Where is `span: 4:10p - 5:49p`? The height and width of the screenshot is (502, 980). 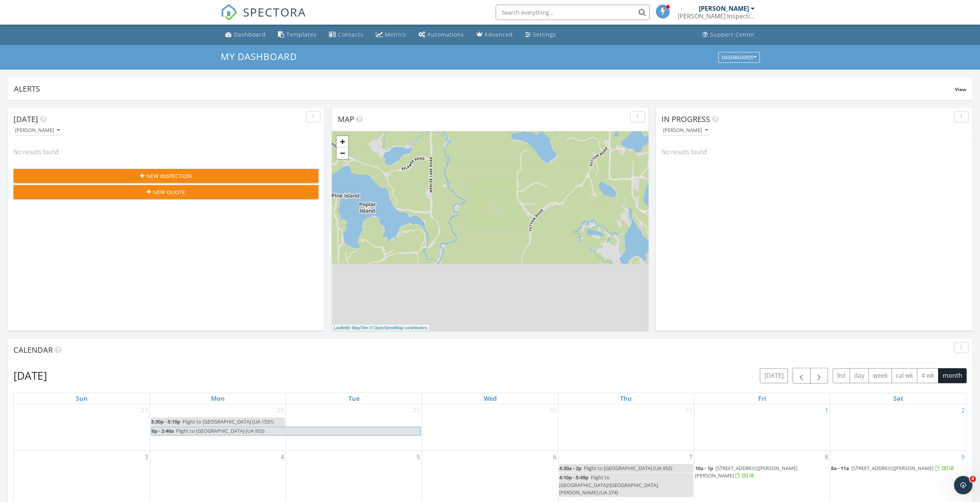 span: 4:10p - 5:49p is located at coordinates (573, 477).